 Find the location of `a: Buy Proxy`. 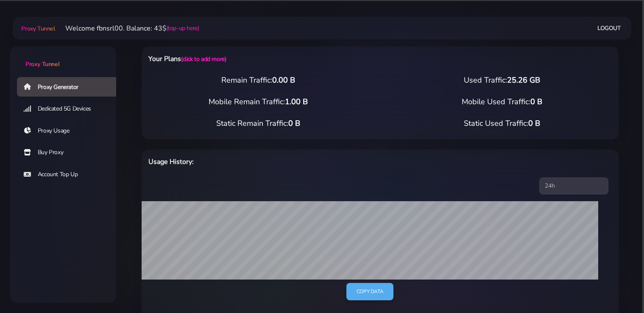

a: Buy Proxy is located at coordinates (70, 153).